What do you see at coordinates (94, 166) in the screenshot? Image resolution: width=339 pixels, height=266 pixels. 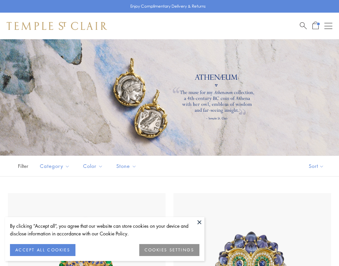 I see `span: Color` at bounding box center [94, 166].